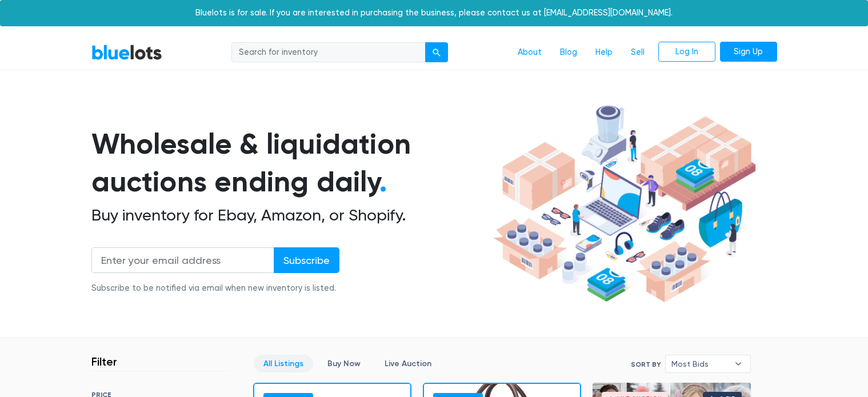 This screenshot has width=868, height=397. I want to click on img: hero-ee84e7d0318cb26816c560f6b4441b76977f77a177738b4e94f68c95b2b83dbb.png, so click(624, 204).